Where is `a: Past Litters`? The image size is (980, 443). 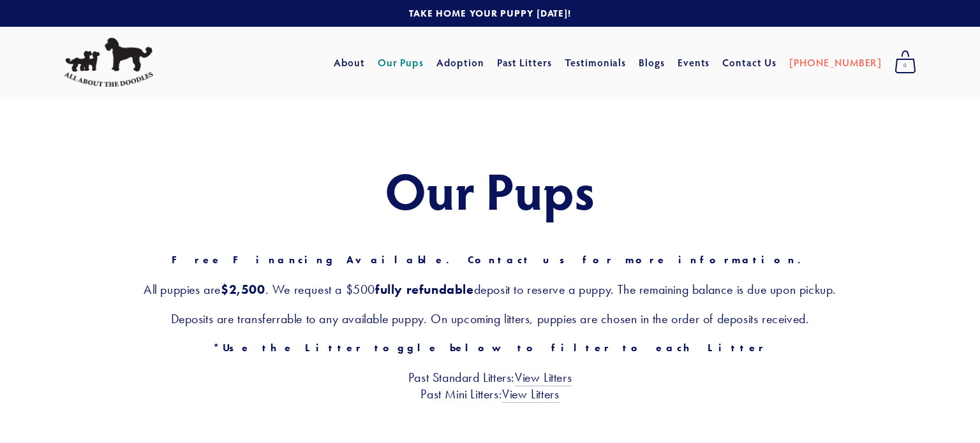
a: Past Litters is located at coordinates (524, 62).